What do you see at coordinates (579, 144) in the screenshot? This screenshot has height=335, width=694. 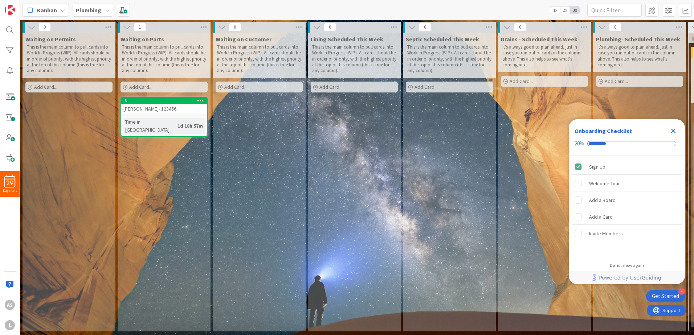 I see `div: 20%` at bounding box center [579, 144].